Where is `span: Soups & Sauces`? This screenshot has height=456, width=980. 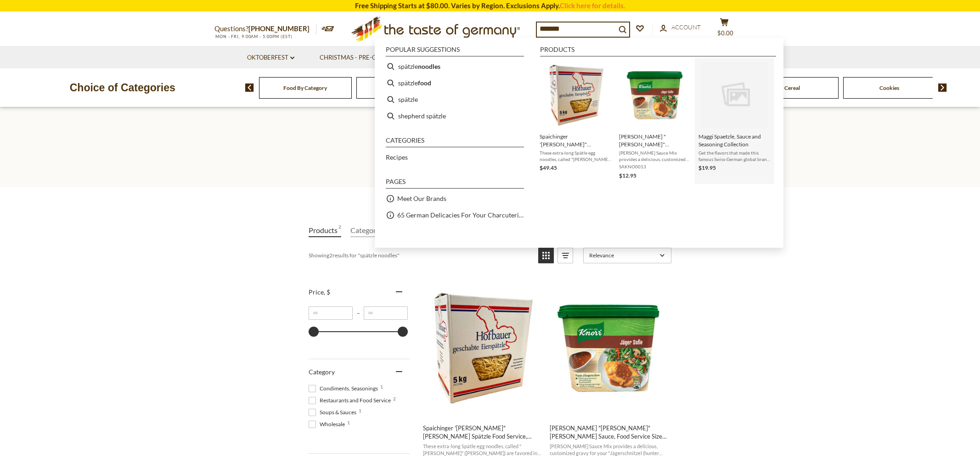 span: Soups & Sauces is located at coordinates (334, 413).